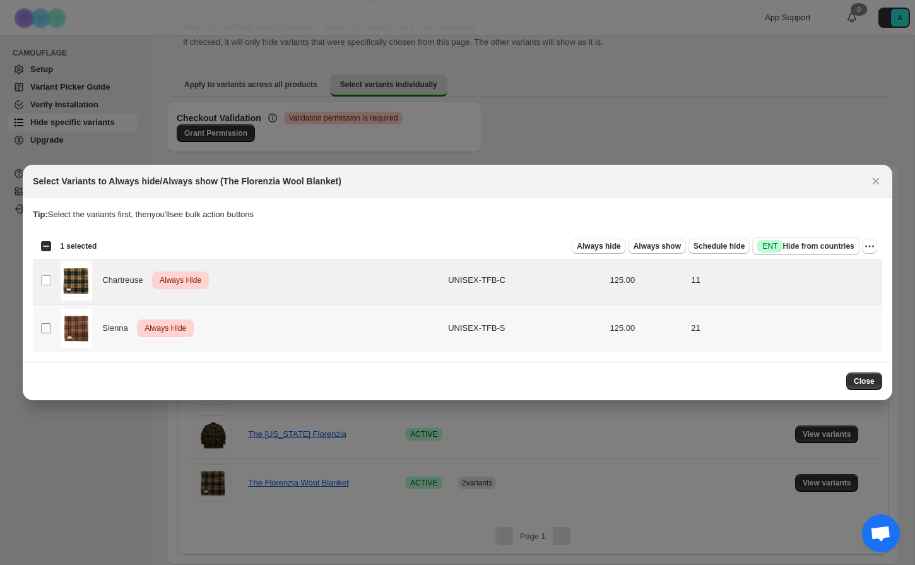 The image size is (915, 565). I want to click on span: 1 selected, so click(78, 246).